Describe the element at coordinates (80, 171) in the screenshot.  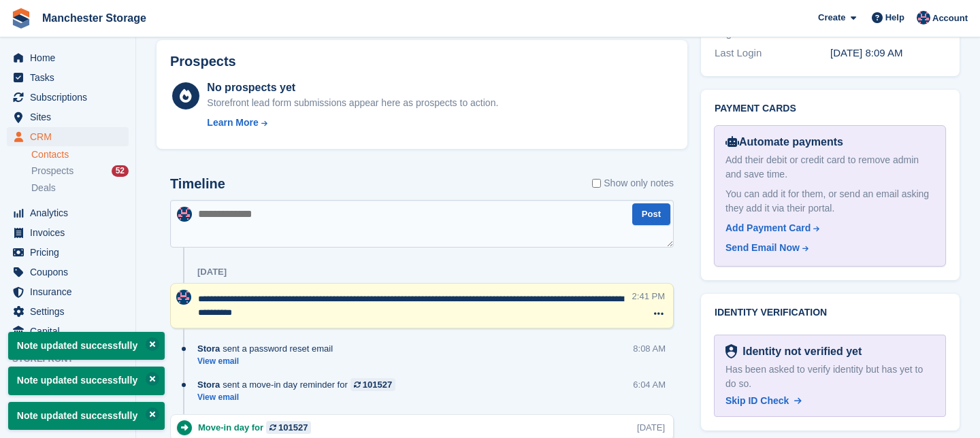
I see `a: Prospects 52` at that location.